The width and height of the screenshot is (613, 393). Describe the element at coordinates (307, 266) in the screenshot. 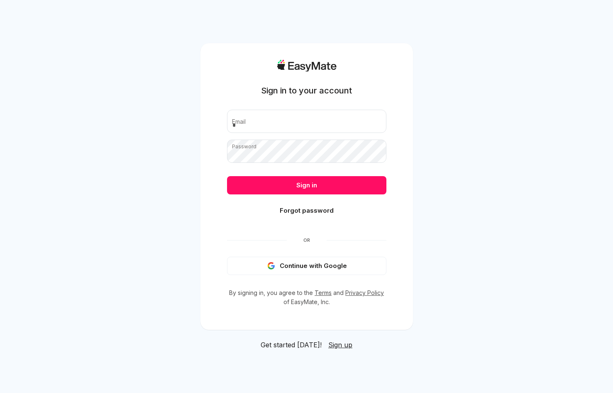

I see `button: Continue with Google` at that location.